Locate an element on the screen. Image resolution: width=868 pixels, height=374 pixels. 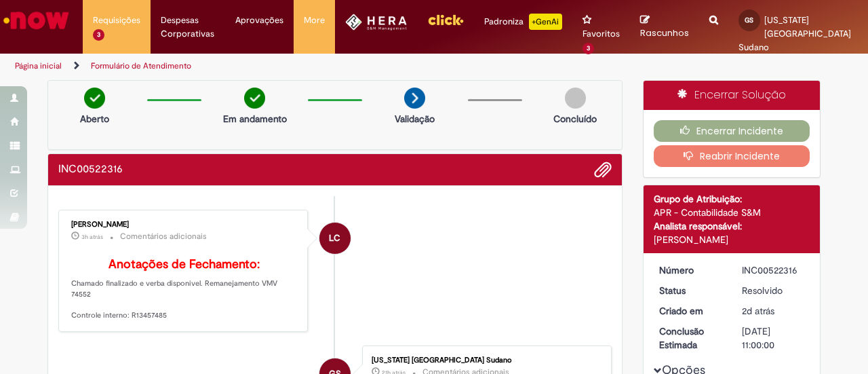
button: Adicionar anexos is located at coordinates (603, 170).